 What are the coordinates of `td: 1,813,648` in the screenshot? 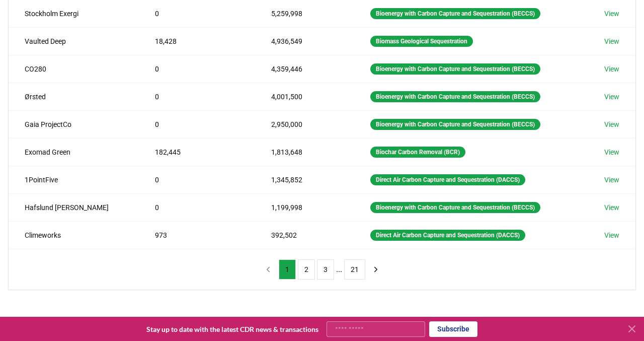 It's located at (304, 152).